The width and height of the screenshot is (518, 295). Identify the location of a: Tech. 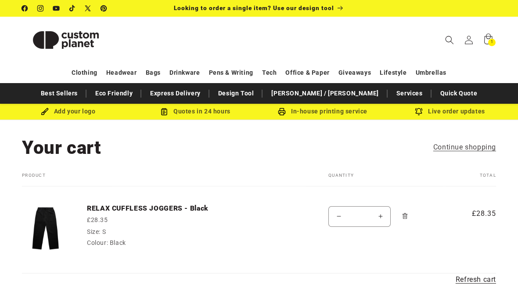
(269, 72).